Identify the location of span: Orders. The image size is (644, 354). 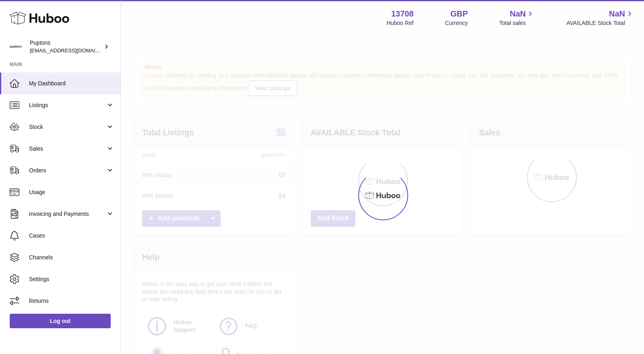
(67, 170).